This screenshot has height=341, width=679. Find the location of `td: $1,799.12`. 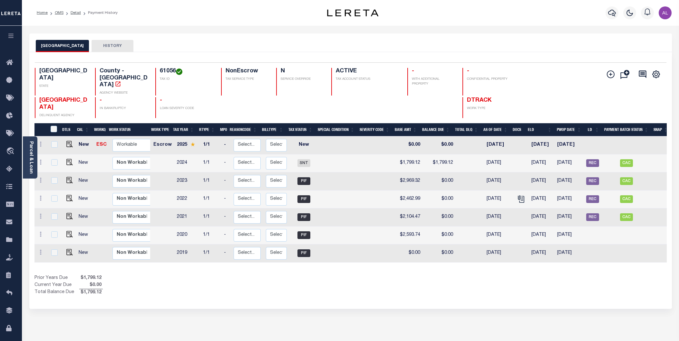

td: $1,799.12 is located at coordinates (439, 164).